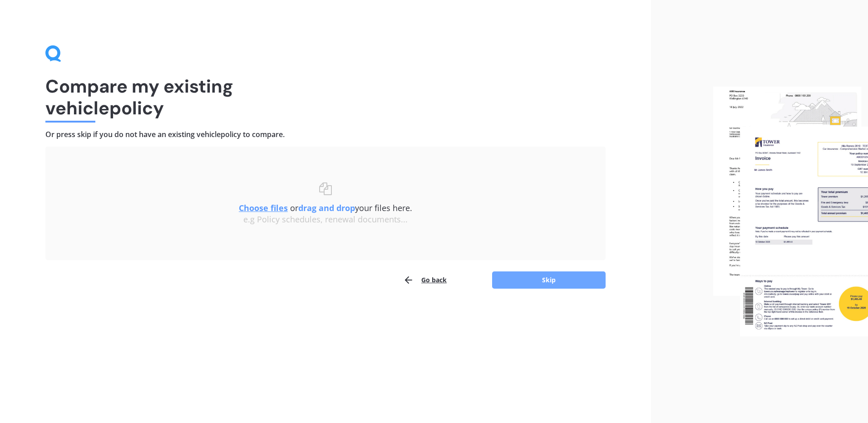 This screenshot has width=868, height=423. I want to click on h1: Compare my existing vehicle policy, so click(326, 97).